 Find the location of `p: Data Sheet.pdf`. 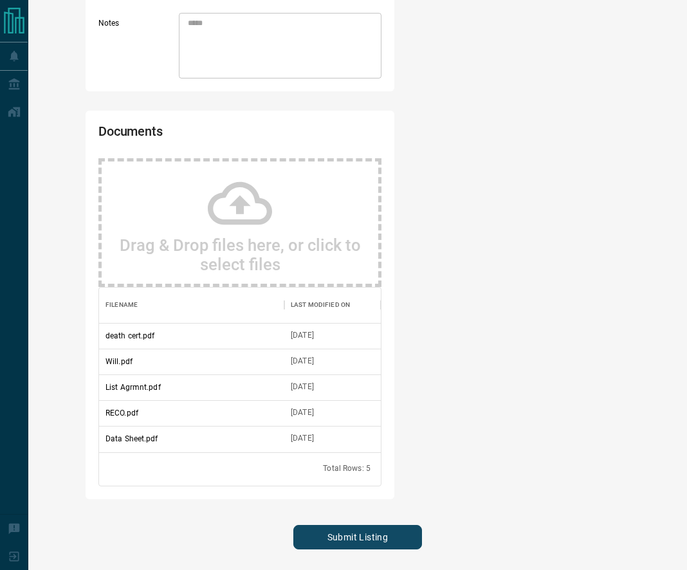

p: Data Sheet.pdf is located at coordinates (132, 439).